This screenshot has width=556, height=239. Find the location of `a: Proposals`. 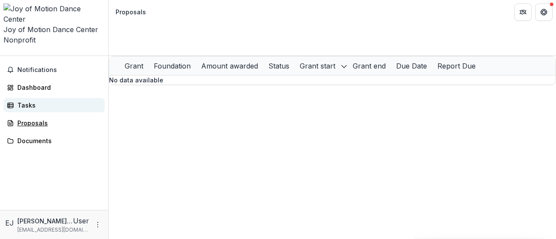

a: Proposals is located at coordinates (54, 123).